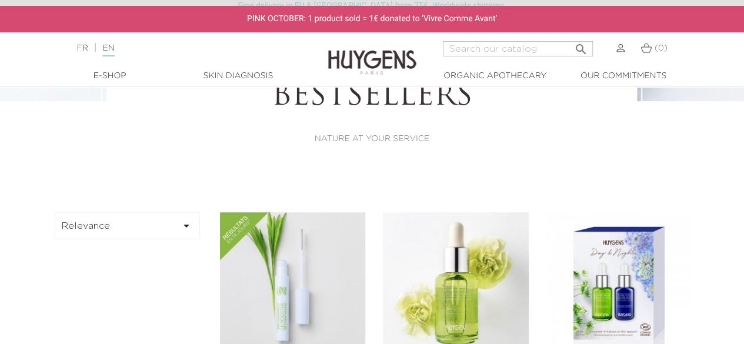  I want to click on input: Search, so click(517, 49).